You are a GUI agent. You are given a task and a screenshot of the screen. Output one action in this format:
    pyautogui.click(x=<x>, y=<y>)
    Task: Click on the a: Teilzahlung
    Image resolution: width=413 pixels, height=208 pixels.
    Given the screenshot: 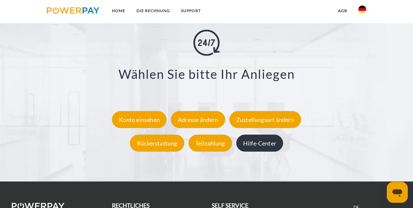 What is the action you would take?
    pyautogui.click(x=210, y=143)
    